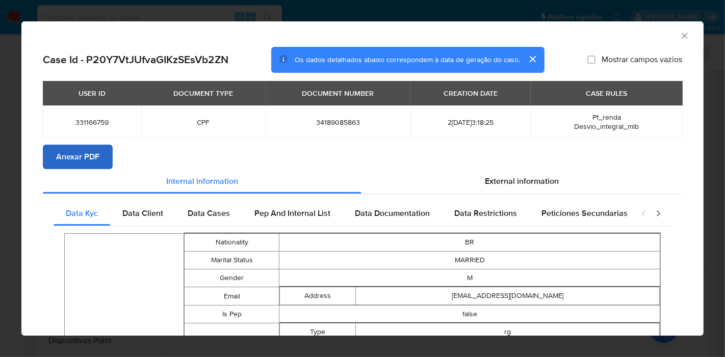 This screenshot has width=725, height=357. What do you see at coordinates (231, 314) in the screenshot?
I see `td: Is Pep` at bounding box center [231, 314].